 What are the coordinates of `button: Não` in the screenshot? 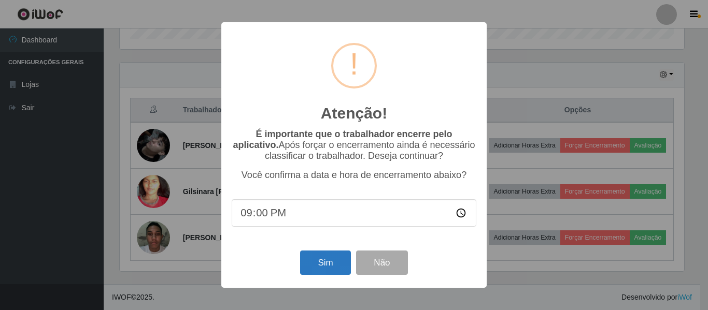 It's located at (381, 263).